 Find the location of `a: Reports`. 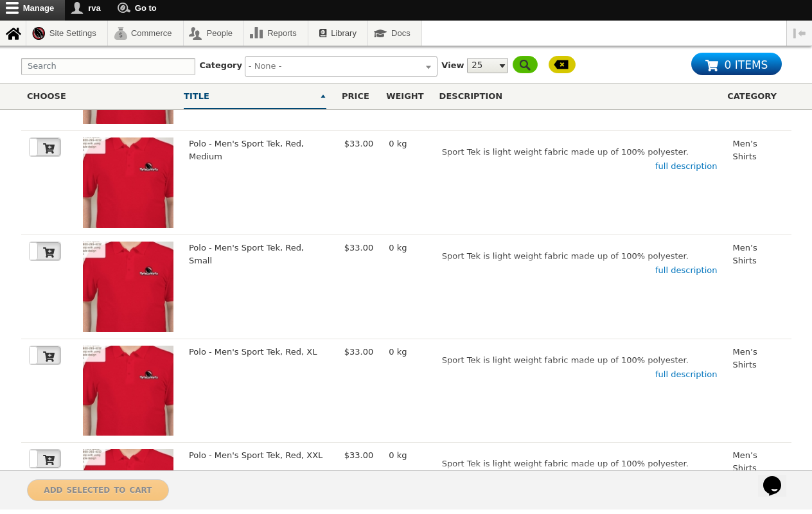

a: Reports is located at coordinates (275, 37).